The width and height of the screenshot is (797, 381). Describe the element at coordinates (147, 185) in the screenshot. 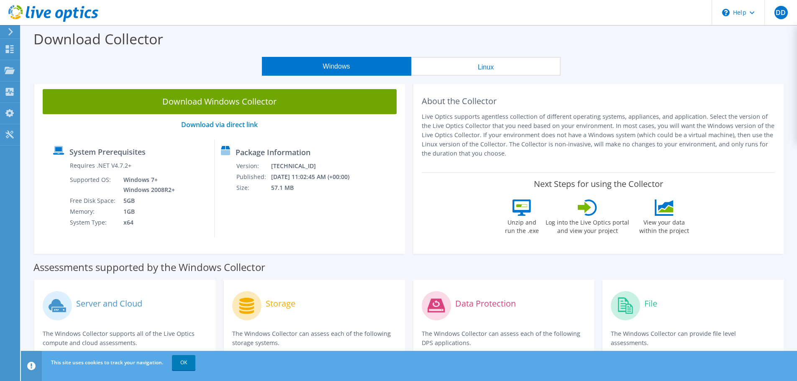

I see `td: Windows 7+ Windows 2008R2+` at that location.